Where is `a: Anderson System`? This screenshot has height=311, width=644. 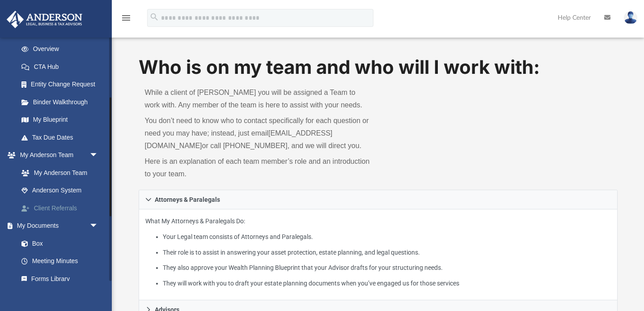 a: Anderson System is located at coordinates (62, 191).